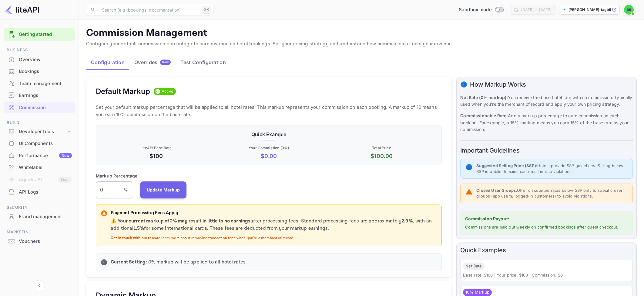 This screenshot has height=296, width=644. Describe the element at coordinates (546, 85) in the screenshot. I see `h6: How Markup Works` at that location.